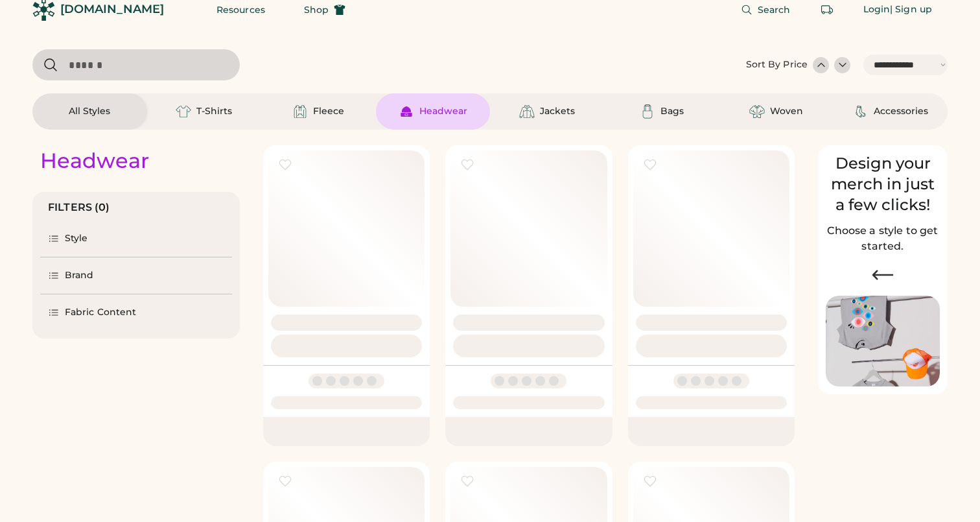 Image resolution: width=980 pixels, height=522 pixels. Describe the element at coordinates (786, 111) in the screenshot. I see `div: Woven` at that location.